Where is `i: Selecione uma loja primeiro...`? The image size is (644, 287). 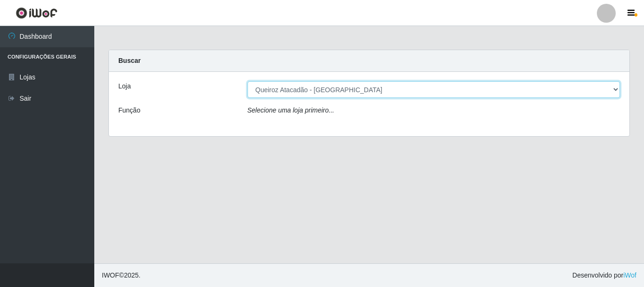 i: Selecione uma loja primeiro... is located at coordinates (291, 110).